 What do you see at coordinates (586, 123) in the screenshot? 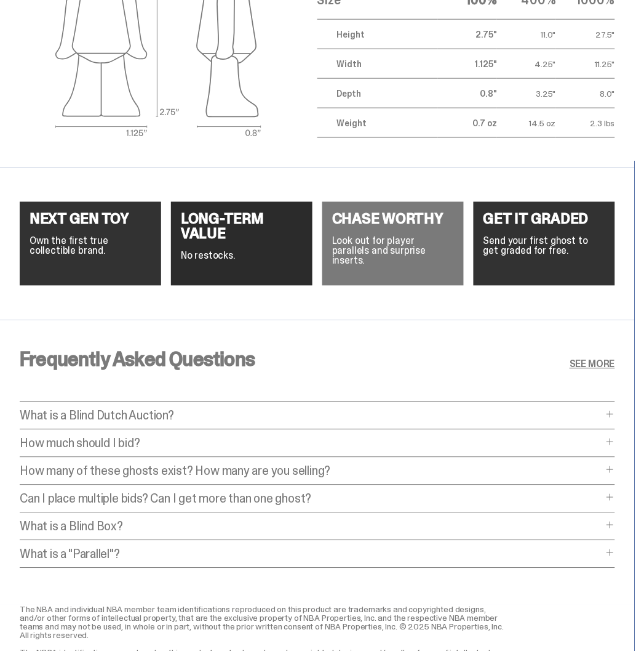
I see `td: 2.3 lbs` at bounding box center [586, 123].